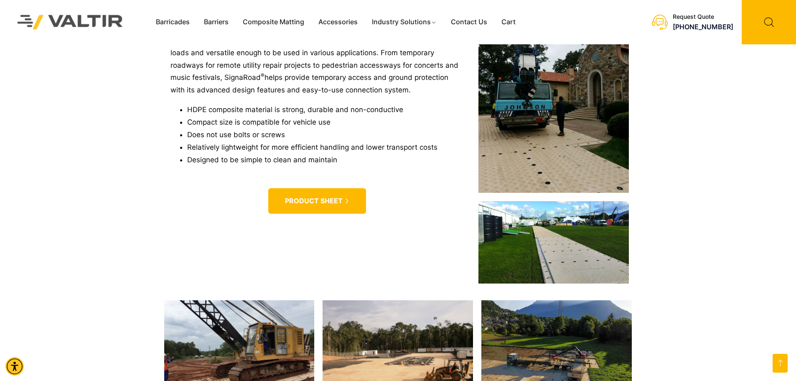 The image size is (796, 381). Describe the element at coordinates (326, 110) in the screenshot. I see `li: HDPE composite material is strong, durable and non-conductive` at that location.